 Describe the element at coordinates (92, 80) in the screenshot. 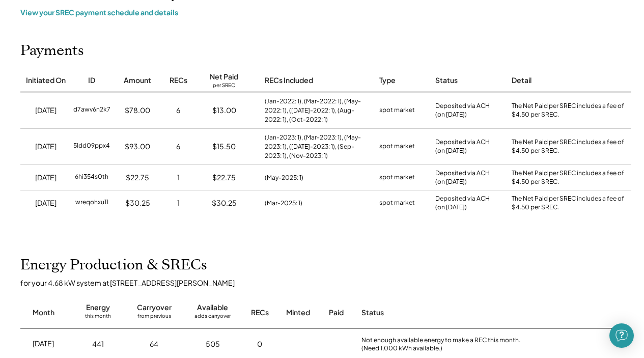

I see `div: ID` at that location.